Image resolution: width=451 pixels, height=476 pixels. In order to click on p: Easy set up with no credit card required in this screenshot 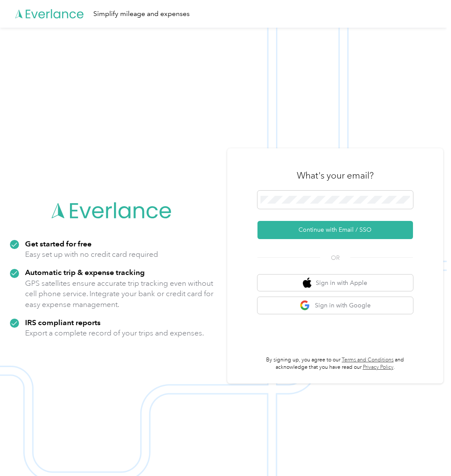, I will do `click(92, 254)`.